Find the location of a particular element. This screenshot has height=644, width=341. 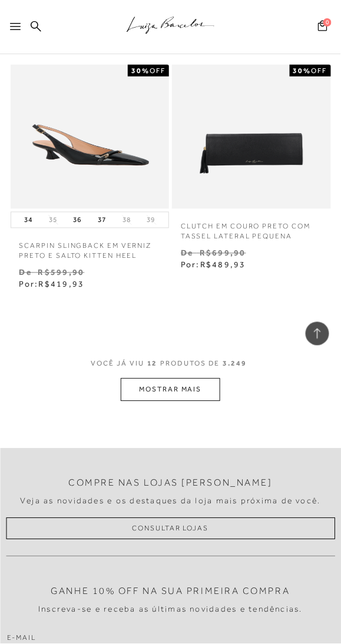

button: MOSTRAR MAIS is located at coordinates (170, 390).